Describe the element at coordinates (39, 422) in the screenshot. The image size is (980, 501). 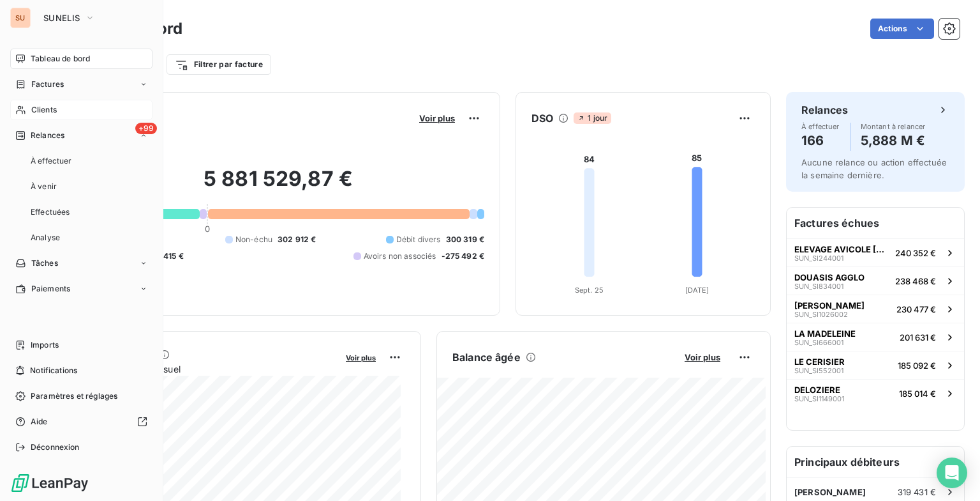
I see `span: Aide` at that location.